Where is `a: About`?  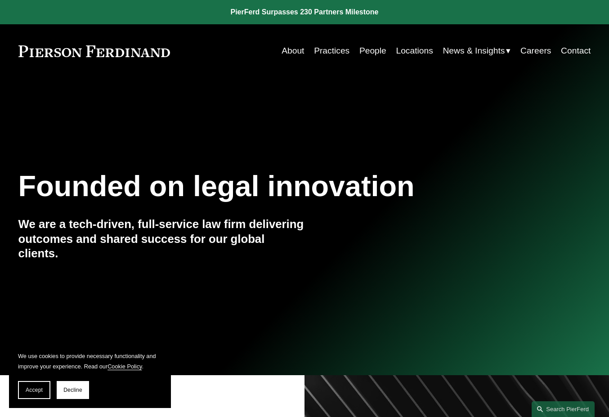
a: About is located at coordinates (293, 51).